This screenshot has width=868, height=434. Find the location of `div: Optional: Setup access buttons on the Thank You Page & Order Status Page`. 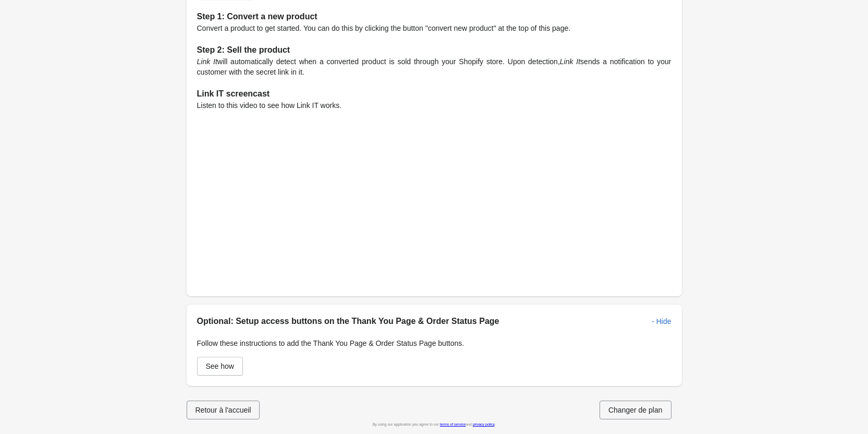

div: Optional: Setup access buttons on the Thank You Page & Order Status Page is located at coordinates (348, 321).